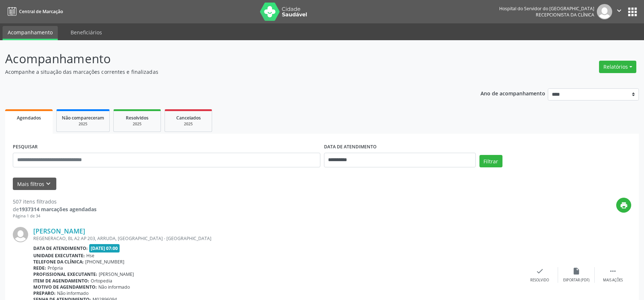 The height and width of the screenshot is (300, 644). I want to click on strong: 1937314 marcações agendadas, so click(58, 209).